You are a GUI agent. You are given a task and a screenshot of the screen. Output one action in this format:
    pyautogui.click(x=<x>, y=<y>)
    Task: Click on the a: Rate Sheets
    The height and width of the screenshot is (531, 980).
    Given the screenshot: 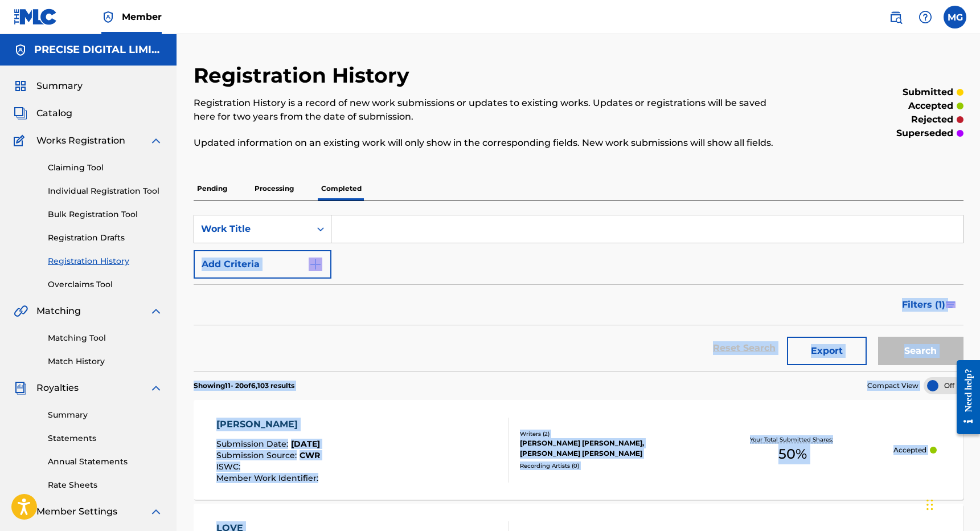 What is the action you would take?
    pyautogui.click(x=105, y=485)
    